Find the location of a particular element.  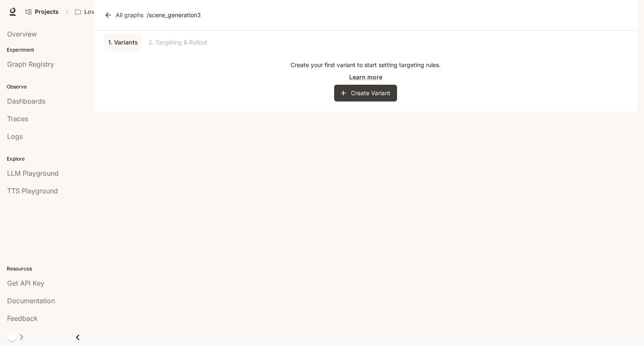

a: 1. Variants is located at coordinates (123, 42).